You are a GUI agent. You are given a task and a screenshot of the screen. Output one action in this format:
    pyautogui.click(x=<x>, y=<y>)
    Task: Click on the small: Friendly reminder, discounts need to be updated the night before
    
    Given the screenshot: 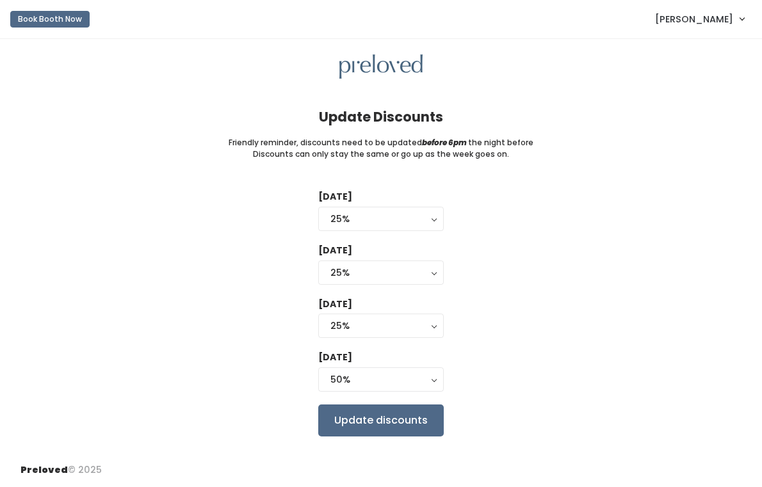 What is the action you would take?
    pyautogui.click(x=381, y=143)
    